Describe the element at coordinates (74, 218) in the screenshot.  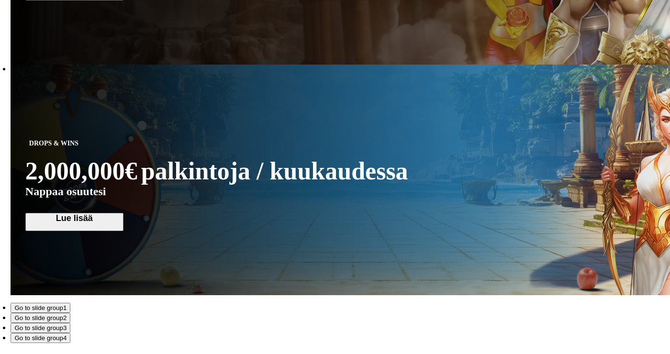
I see `span: Lue lisää` at that location.